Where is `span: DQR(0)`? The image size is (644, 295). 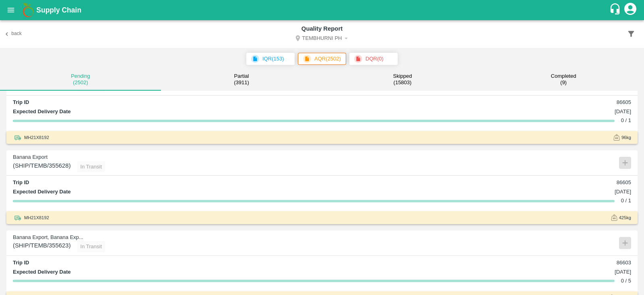 span: DQR(0) is located at coordinates (374, 59).